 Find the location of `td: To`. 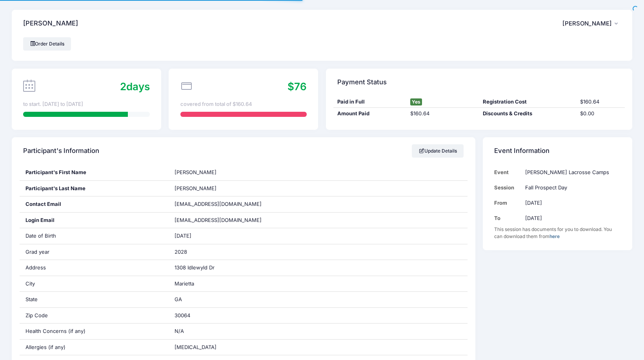

td: To is located at coordinates (507, 218).